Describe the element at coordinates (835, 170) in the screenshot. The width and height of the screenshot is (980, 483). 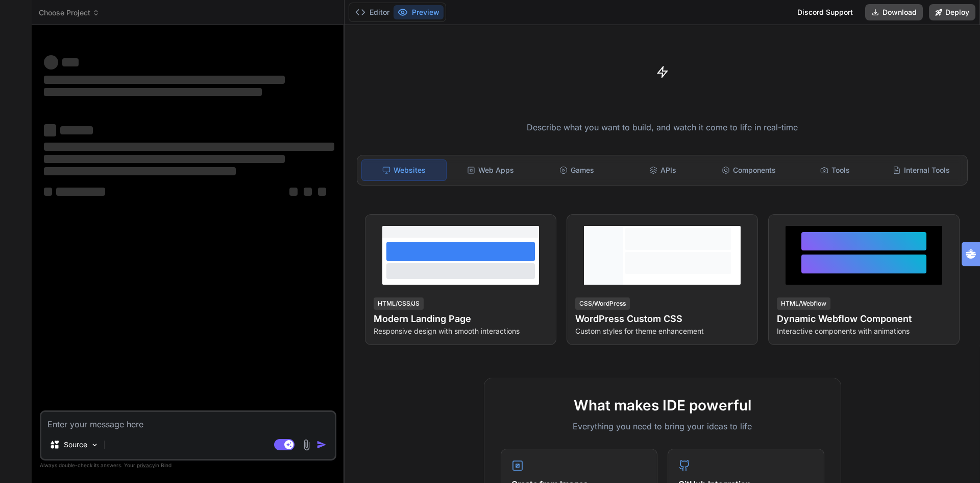
I see `div: Tools` at that location.